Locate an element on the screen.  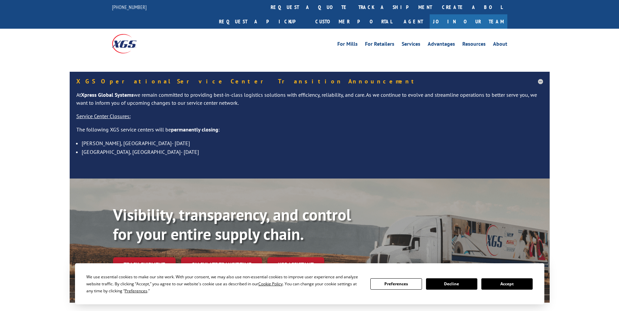
u: Service Center Closures: is located at coordinates (103, 116).